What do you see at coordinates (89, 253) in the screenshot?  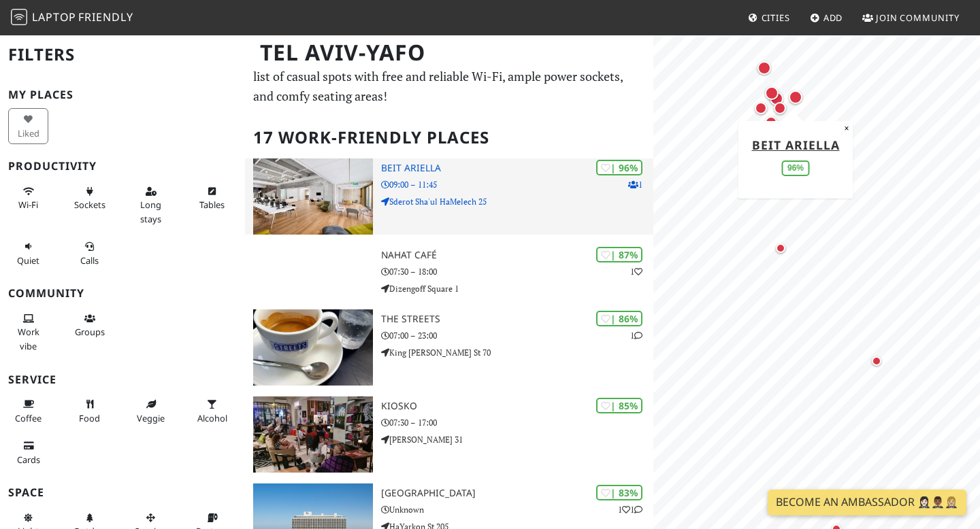 I see `button: Calls` at bounding box center [89, 253].